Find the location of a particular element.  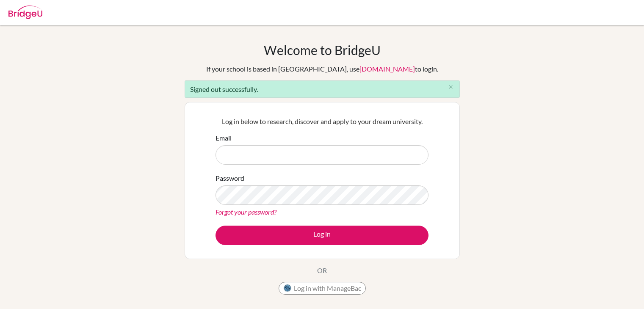

div: Signed out successfully. is located at coordinates (322, 89).